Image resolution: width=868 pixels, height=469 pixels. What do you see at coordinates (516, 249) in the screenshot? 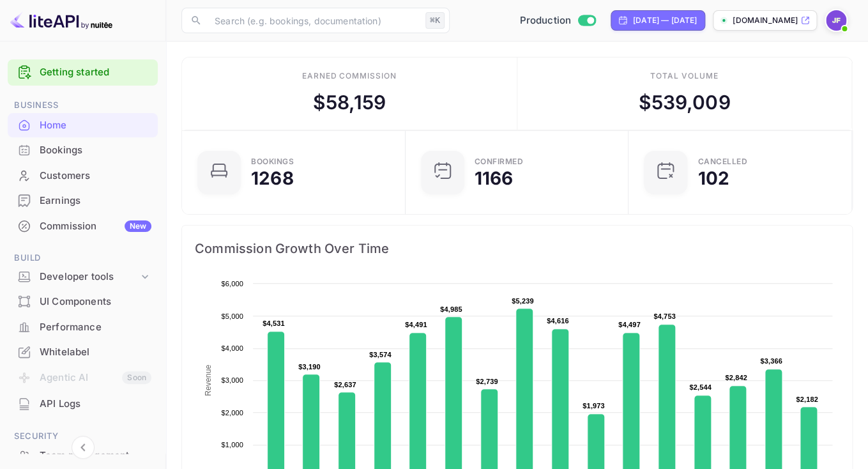
I see `span: Commission Growth Over Time` at bounding box center [516, 249].